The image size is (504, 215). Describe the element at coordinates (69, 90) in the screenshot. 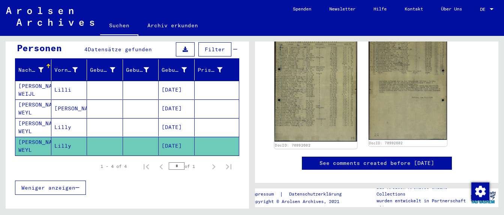

I see `mat-cell: Lilli` at that location.